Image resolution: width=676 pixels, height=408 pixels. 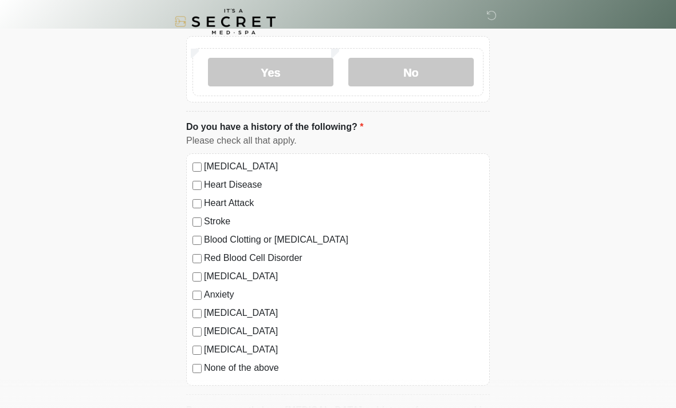 I want to click on input: Red Blood Cell Disorder, so click(x=197, y=259).